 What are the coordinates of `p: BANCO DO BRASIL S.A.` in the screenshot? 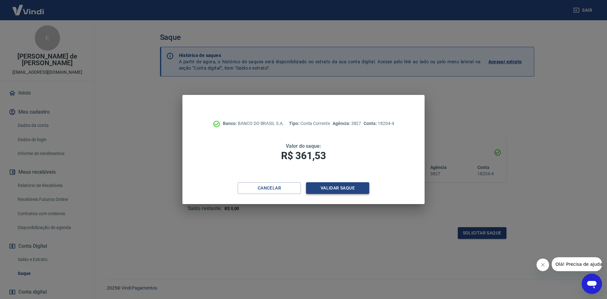 It's located at (253, 123).